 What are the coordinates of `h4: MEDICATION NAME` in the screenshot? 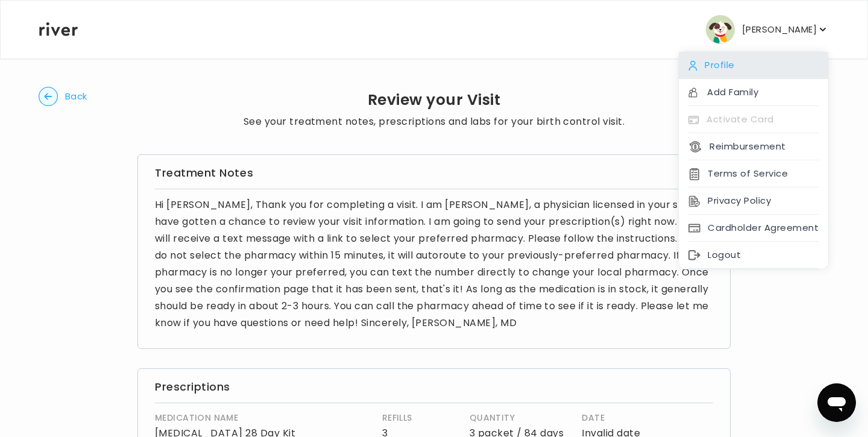 It's located at (262, 418).